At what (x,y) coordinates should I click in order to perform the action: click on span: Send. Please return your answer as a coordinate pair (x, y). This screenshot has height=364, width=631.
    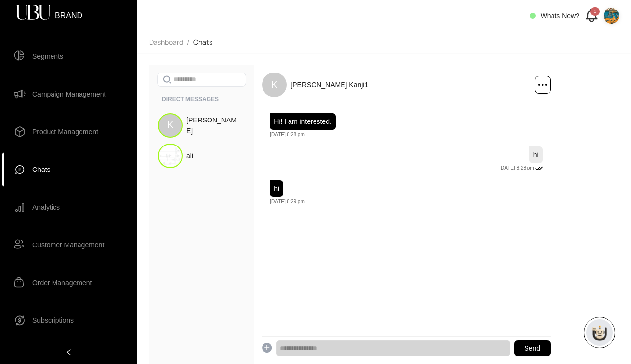
    Looking at the image, I should click on (532, 349).